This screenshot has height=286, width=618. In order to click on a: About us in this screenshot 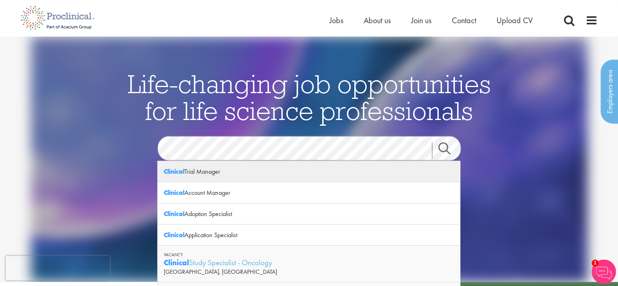, I will do `click(377, 20)`.